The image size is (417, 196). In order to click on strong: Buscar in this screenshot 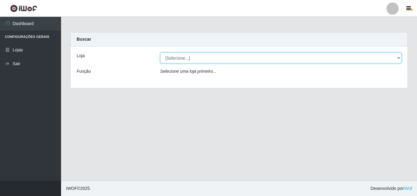, I will do `click(84, 39)`.